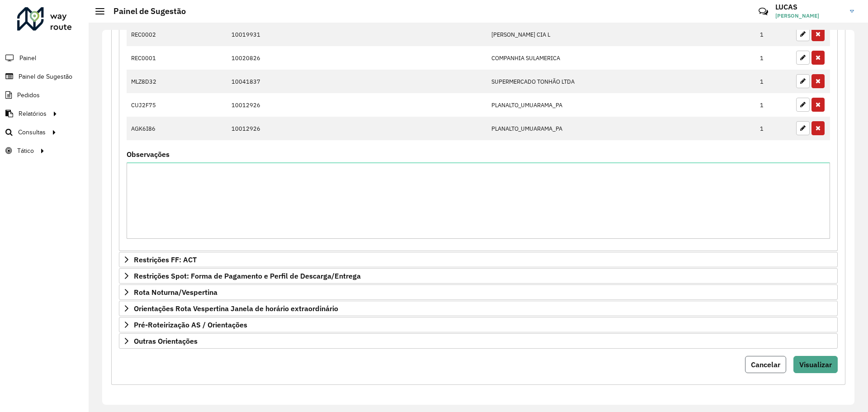 This screenshot has width=868, height=412. What do you see at coordinates (816, 364) in the screenshot?
I see `button: Visualizar` at bounding box center [816, 364].